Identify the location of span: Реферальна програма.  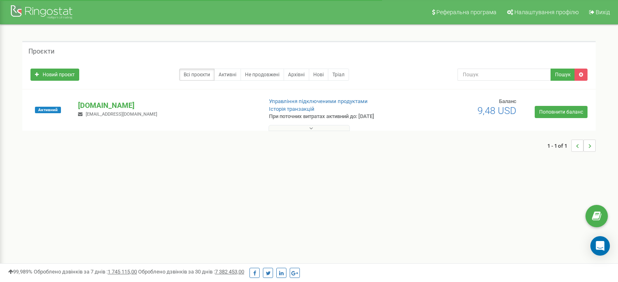
(466, 12).